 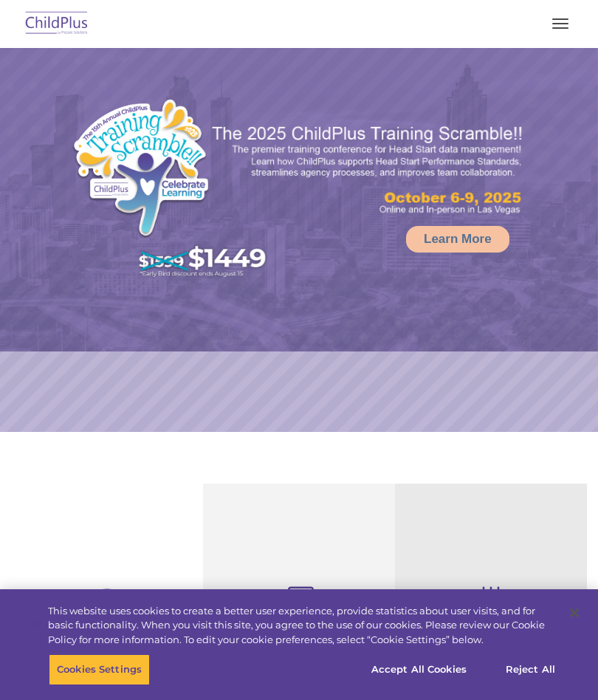 I want to click on img: ChildPlus by Procare Solutions, so click(x=57, y=23).